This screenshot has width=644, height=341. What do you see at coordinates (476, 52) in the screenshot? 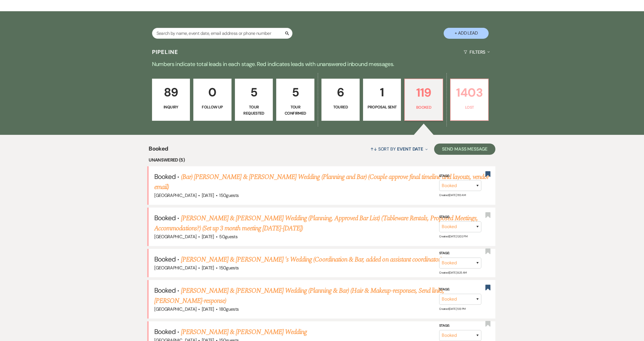
I see `button: Filters` at bounding box center [476, 52].